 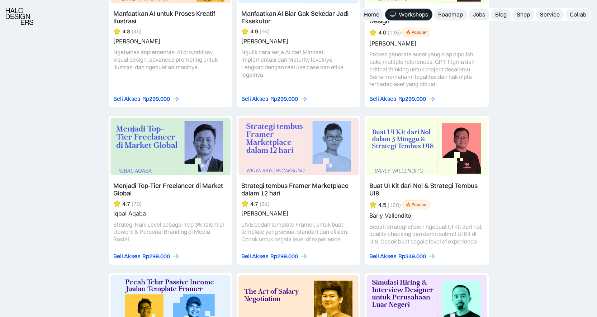 I want to click on div: Jobs, so click(x=479, y=14).